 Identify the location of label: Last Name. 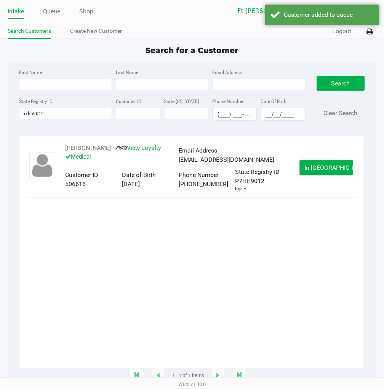
(127, 72).